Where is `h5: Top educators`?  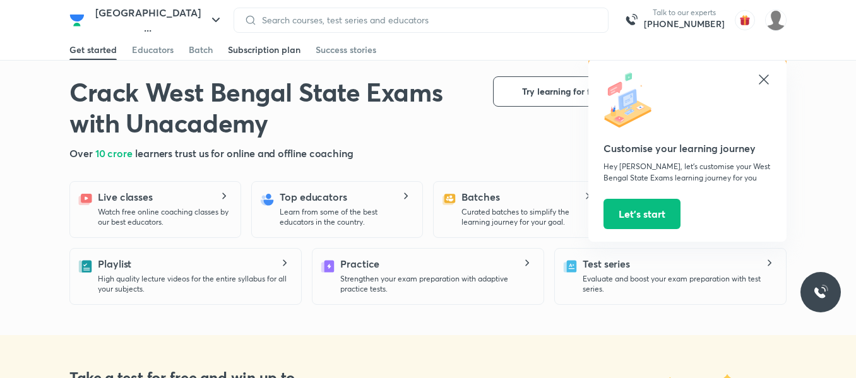
h5: Top educators is located at coordinates (313, 197).